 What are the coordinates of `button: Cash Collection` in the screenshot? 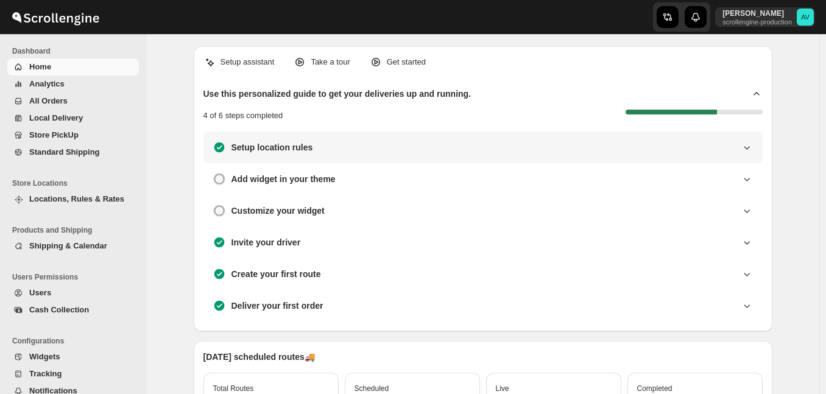 It's located at (73, 310).